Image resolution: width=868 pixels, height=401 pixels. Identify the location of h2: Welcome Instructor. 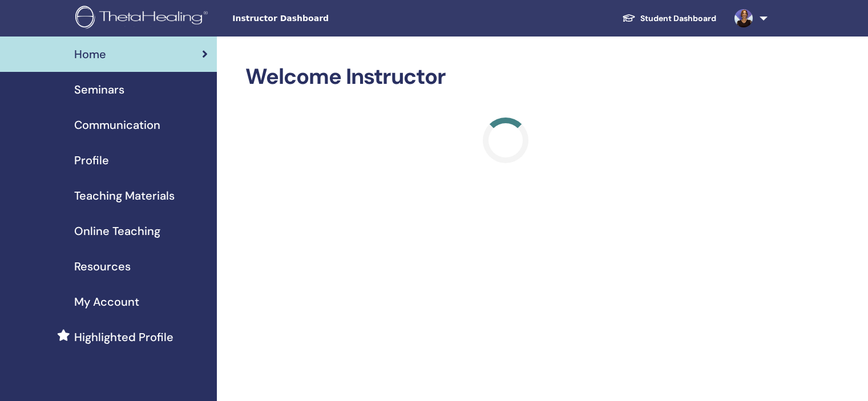
(505, 77).